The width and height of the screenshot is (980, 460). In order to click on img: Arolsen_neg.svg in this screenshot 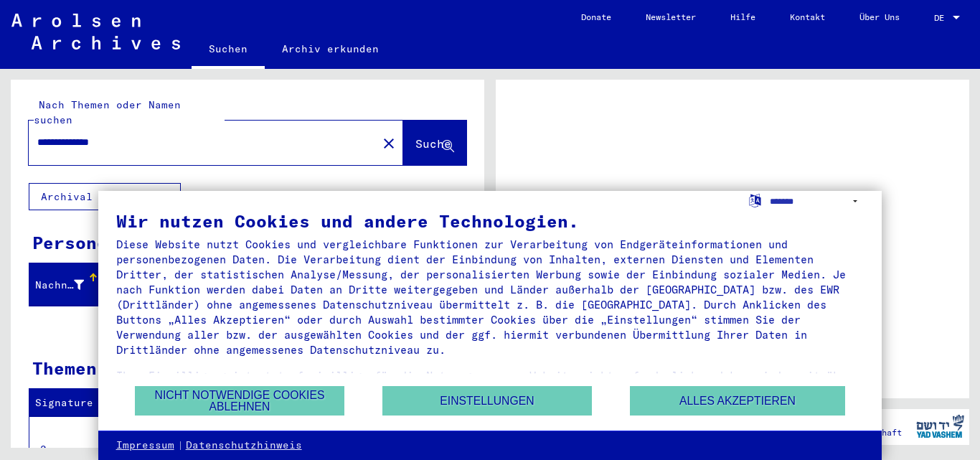, I will do `click(96, 32)`.